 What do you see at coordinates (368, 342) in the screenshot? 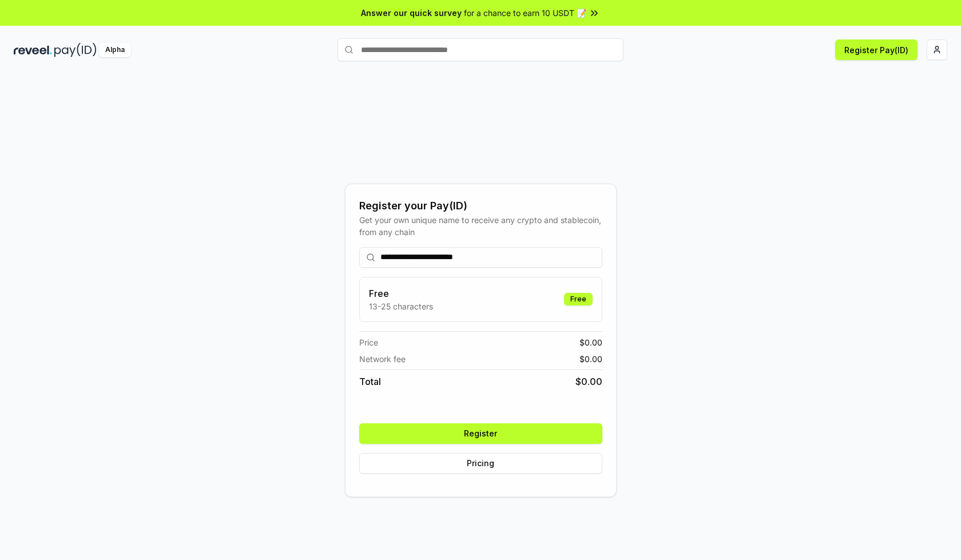
I see `span: Price` at bounding box center [368, 342].